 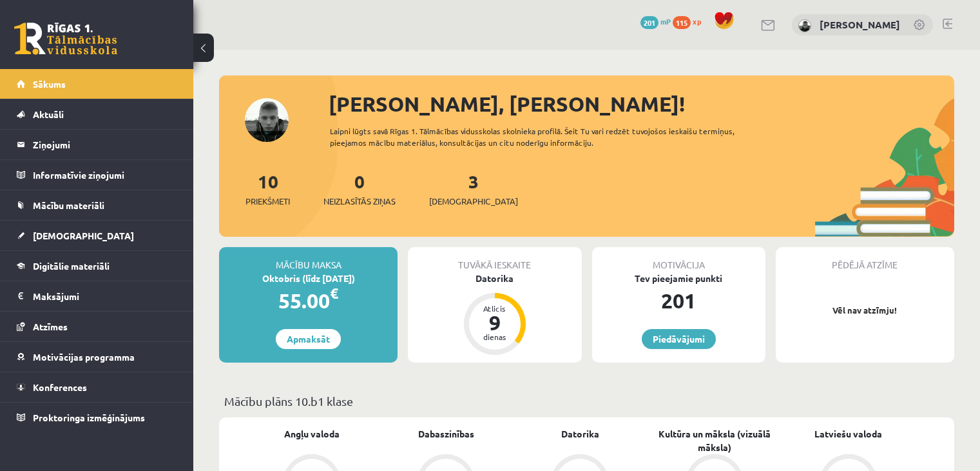 I want to click on a: Kultūra un māksla (vizuālā māksla), so click(x=714, y=440).